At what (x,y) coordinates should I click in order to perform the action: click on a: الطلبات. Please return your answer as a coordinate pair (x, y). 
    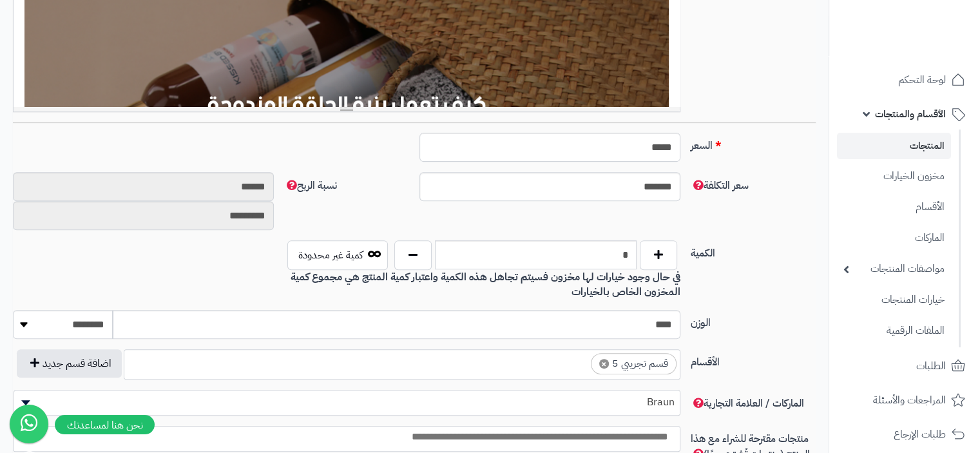
    Looking at the image, I should click on (905, 366).